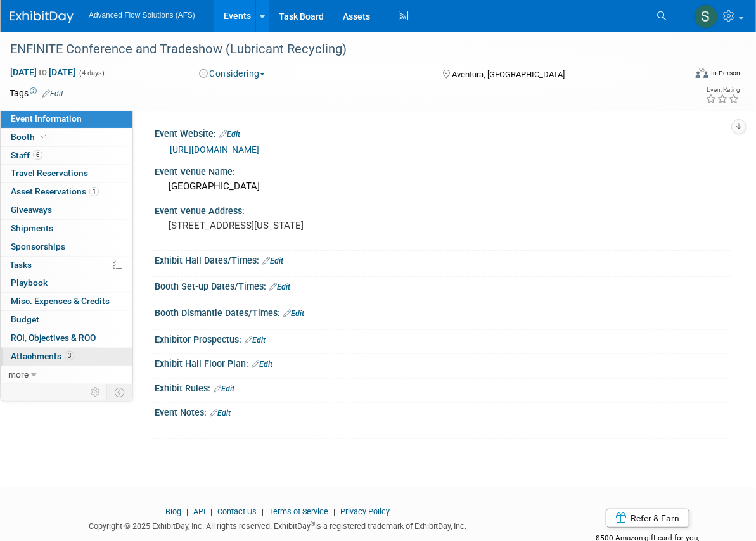 Image resolution: width=756 pixels, height=541 pixels. I want to click on div: Booth Set-up Dates/Times:, so click(442, 285).